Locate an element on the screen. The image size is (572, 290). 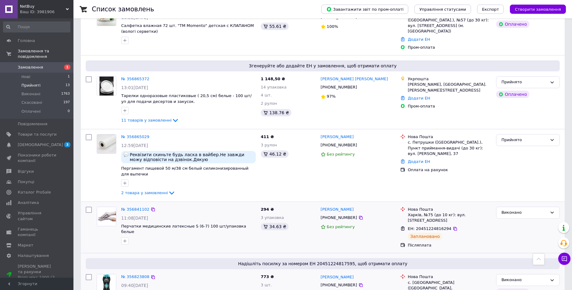
span: Гаманець компанії is located at coordinates (37, 232).